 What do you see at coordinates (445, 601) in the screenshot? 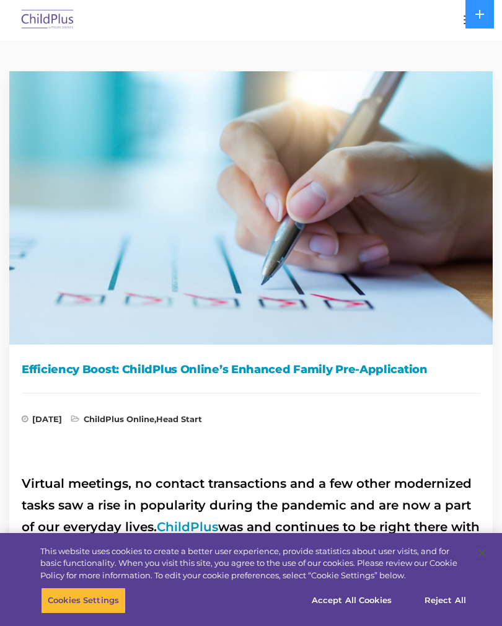
I see `button: Reject All` at bounding box center [445, 601].